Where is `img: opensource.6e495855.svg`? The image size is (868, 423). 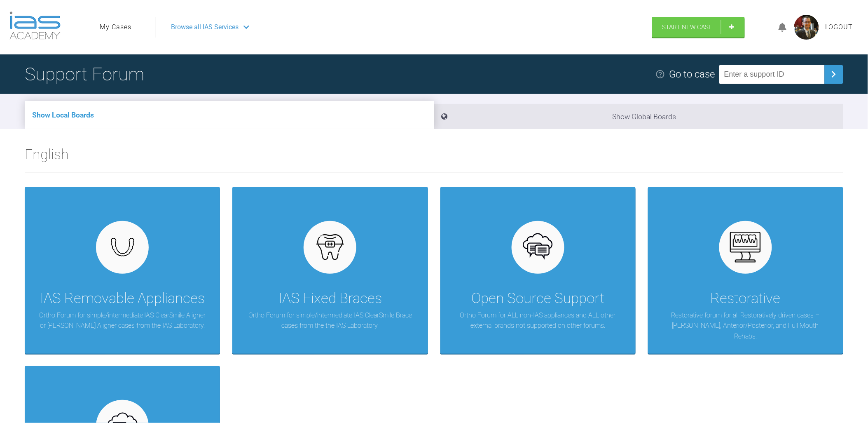 img: opensource.6e495855.svg is located at coordinates (538, 247).